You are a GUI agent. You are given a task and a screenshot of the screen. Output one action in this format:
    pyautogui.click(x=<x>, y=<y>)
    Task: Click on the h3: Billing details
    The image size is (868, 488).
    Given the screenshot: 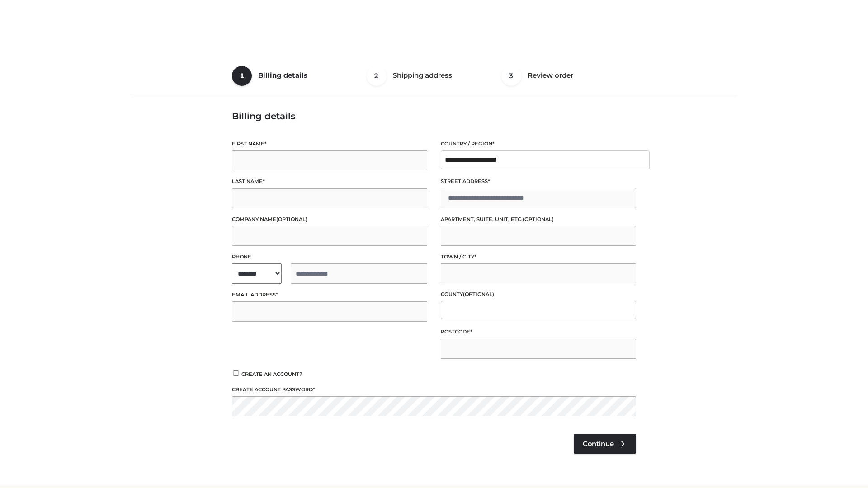 What is the action you would take?
    pyautogui.click(x=434, y=116)
    